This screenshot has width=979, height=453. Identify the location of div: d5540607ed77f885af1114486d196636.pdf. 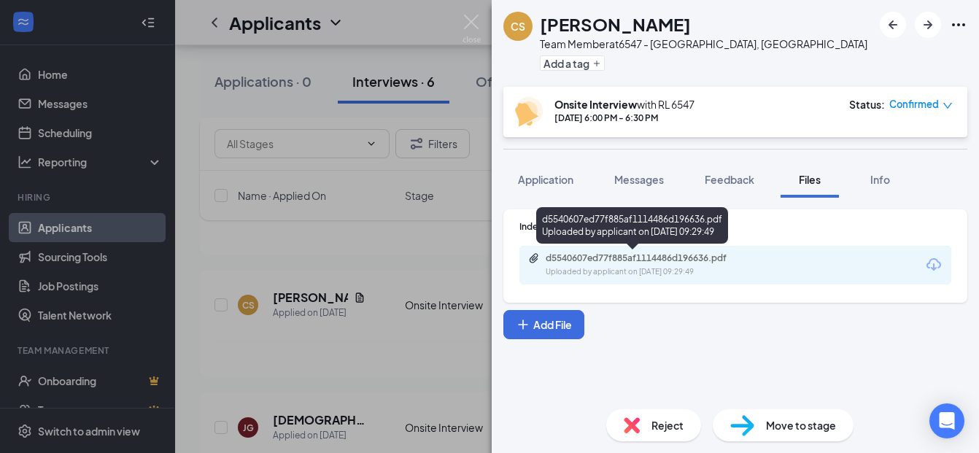
(648, 258).